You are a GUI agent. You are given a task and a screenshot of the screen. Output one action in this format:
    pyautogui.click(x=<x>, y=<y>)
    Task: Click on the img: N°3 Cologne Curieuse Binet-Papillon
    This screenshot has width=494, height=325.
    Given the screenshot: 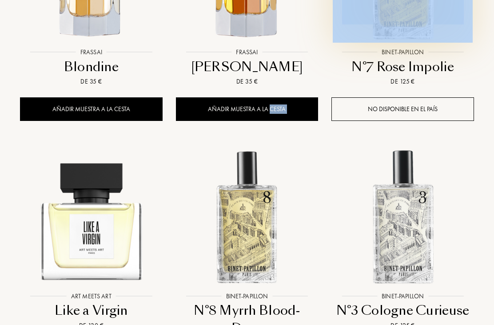 What is the action you would take?
    pyautogui.click(x=403, y=216)
    